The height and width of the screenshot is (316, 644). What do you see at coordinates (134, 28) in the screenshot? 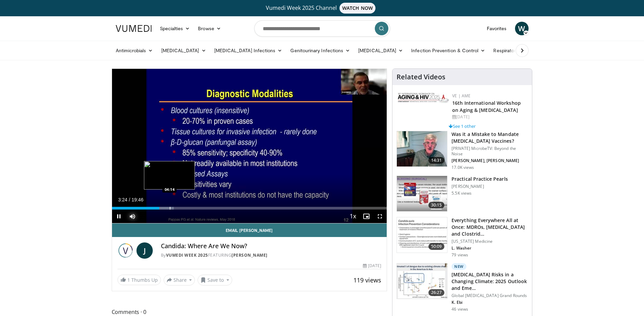
I see `img: VuMedi Logo` at bounding box center [134, 28].